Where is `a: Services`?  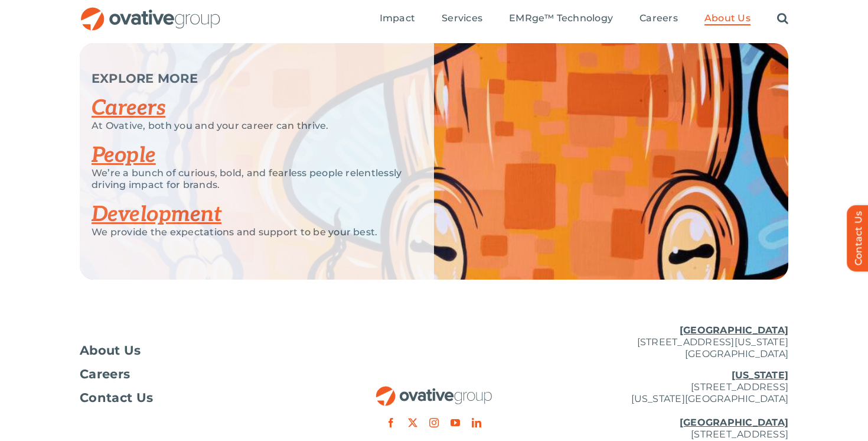
a: Services is located at coordinates (462, 19).